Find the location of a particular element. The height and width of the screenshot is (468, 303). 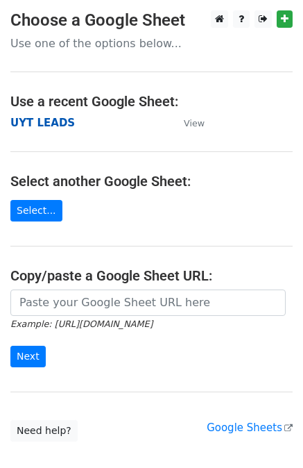

p: Use one of the options below... is located at coordinates (151, 43).